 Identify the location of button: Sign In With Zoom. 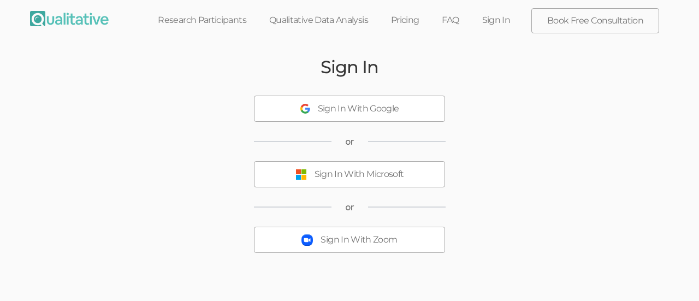
(349, 240).